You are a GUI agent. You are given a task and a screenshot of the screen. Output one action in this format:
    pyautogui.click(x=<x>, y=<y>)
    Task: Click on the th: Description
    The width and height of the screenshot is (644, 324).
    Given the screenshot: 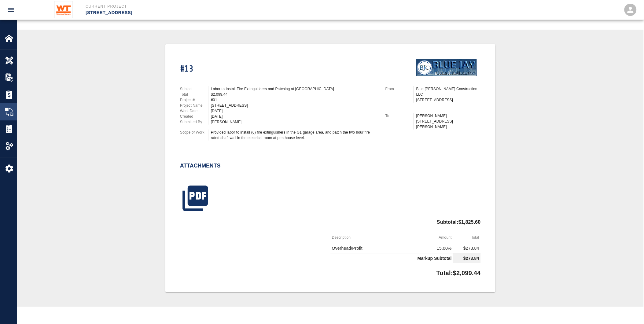 What is the action you would take?
    pyautogui.click(x=362, y=238)
    